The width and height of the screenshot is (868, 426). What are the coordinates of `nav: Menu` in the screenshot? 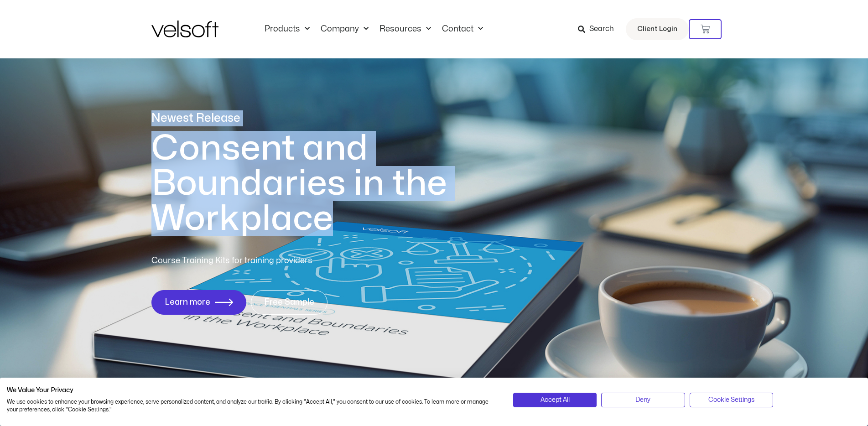 It's located at (374, 29).